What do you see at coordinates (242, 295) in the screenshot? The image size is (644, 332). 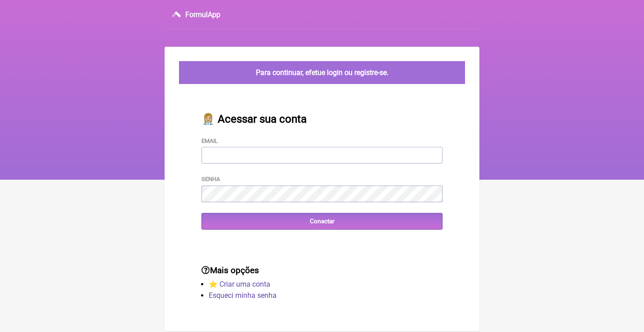 I see `a: Esqueci minha senha` at bounding box center [242, 295].